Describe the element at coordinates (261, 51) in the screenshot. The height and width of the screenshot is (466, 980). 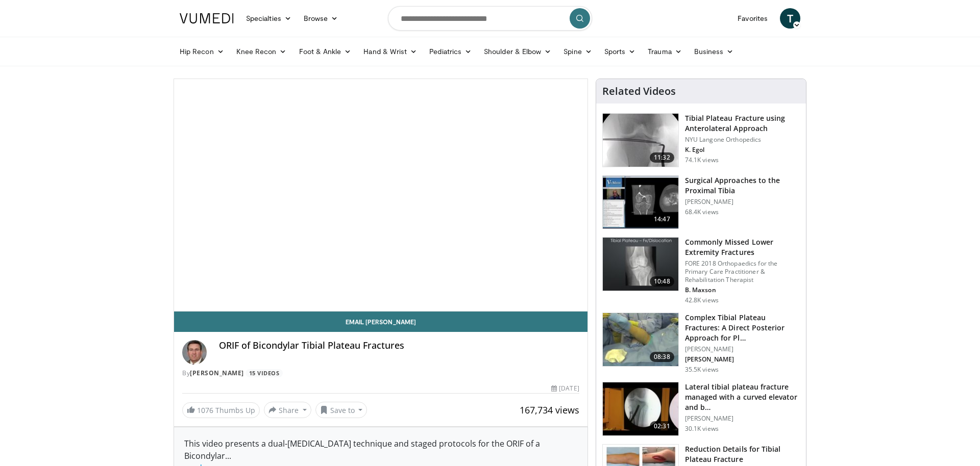
I see `a: Knee Recon` at that location.